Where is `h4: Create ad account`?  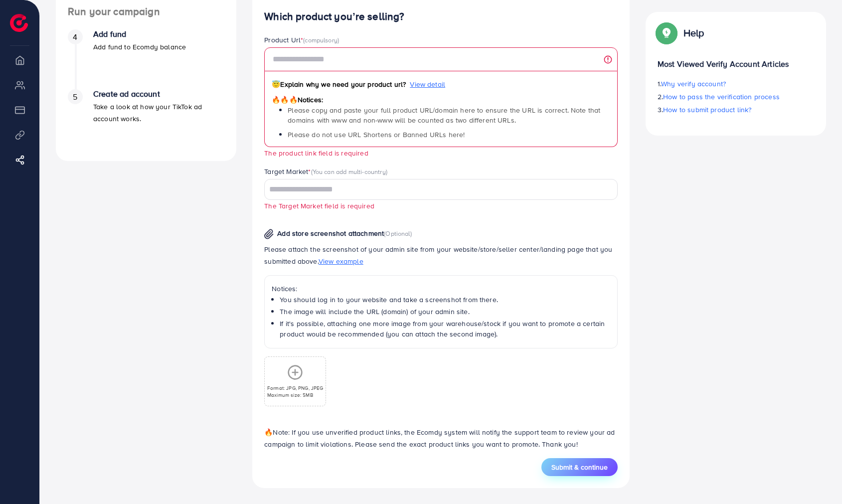
h4: Create ad account is located at coordinates (158, 94).